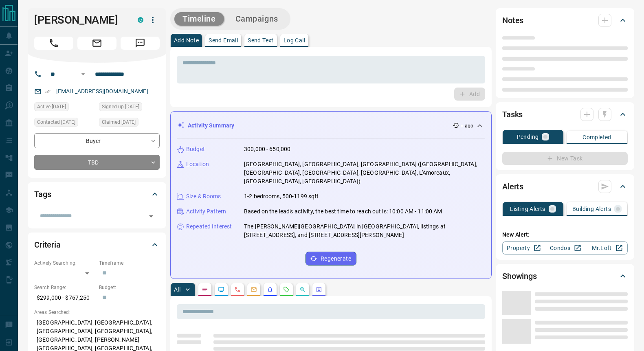 This screenshot has width=644, height=351. Describe the element at coordinates (261, 40) in the screenshot. I see `p: Send Text` at that location.